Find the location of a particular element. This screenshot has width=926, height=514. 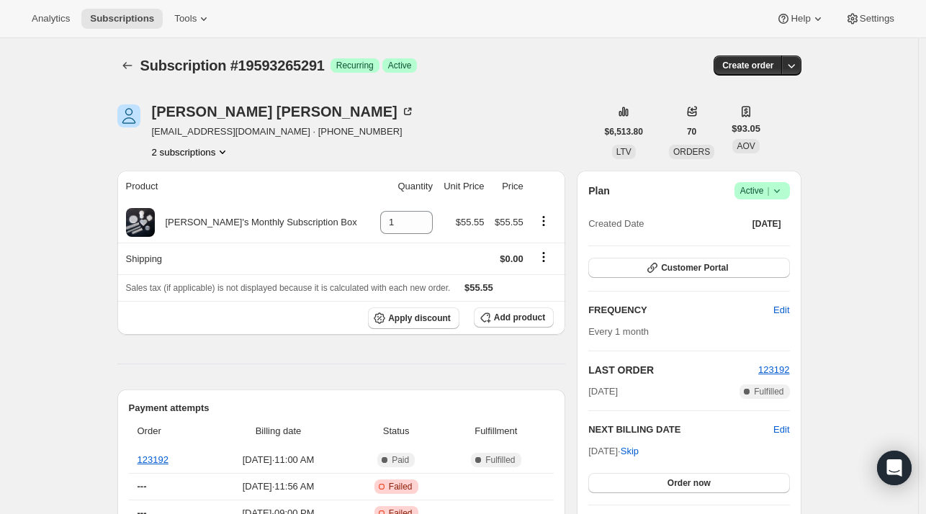

th: Price is located at coordinates (508, 186).